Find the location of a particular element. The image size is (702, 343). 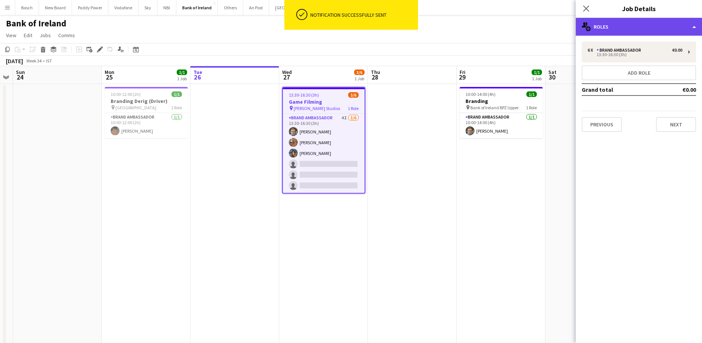

button: Previous is located at coordinates (602, 124).